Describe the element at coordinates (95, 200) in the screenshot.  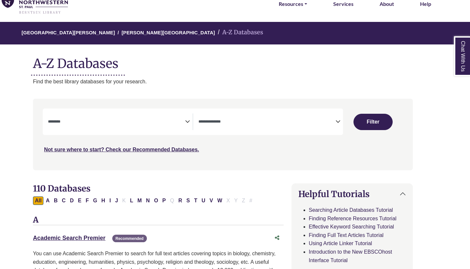
I see `button: Filter Results G` at that location.